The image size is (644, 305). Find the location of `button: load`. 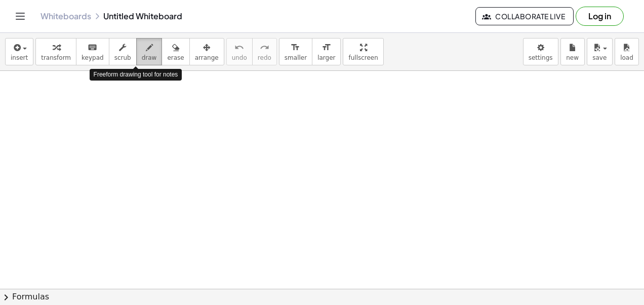

button: load is located at coordinates (626, 52).